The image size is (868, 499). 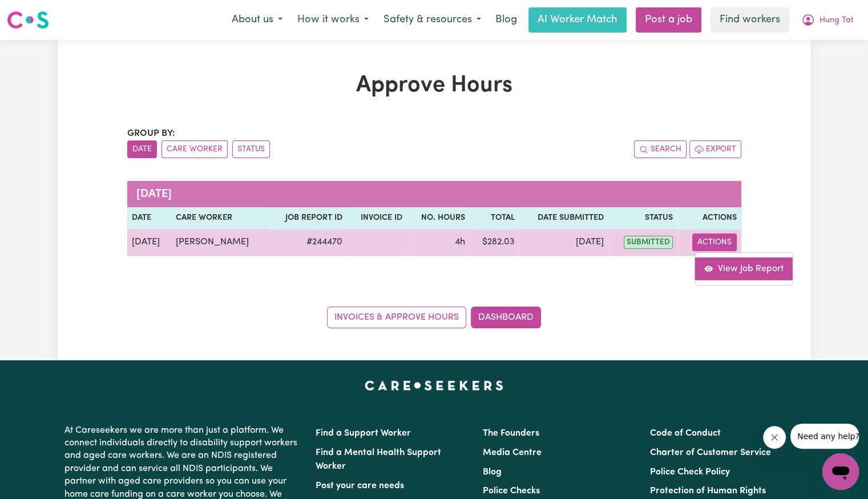 I want to click on a: Police Checks, so click(x=512, y=491).